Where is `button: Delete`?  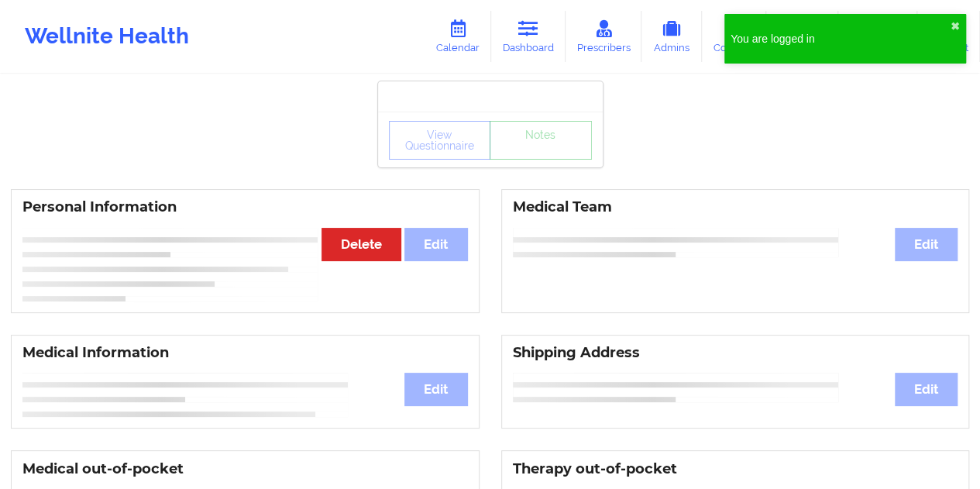
button: Delete is located at coordinates (361, 244).